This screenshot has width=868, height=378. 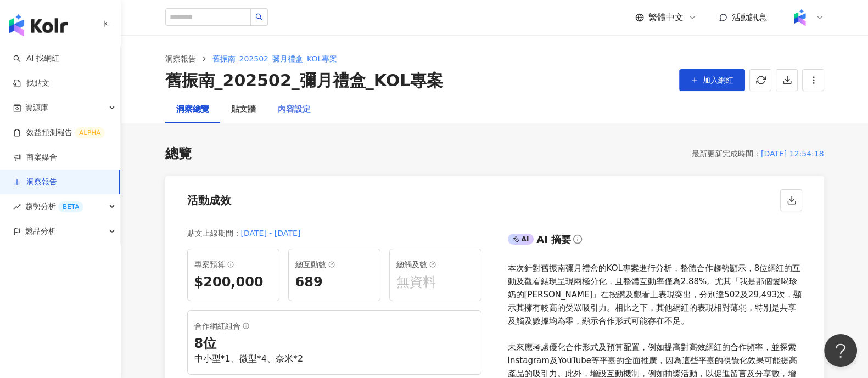 I want to click on div: 689, so click(x=334, y=283).